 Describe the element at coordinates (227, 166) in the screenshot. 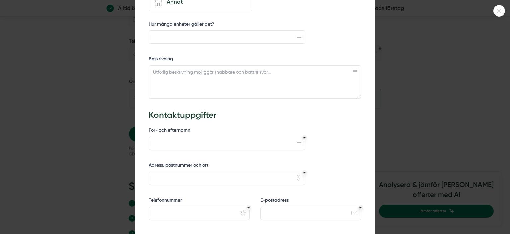

I see `label: Adress, postnummer och ort` at that location.